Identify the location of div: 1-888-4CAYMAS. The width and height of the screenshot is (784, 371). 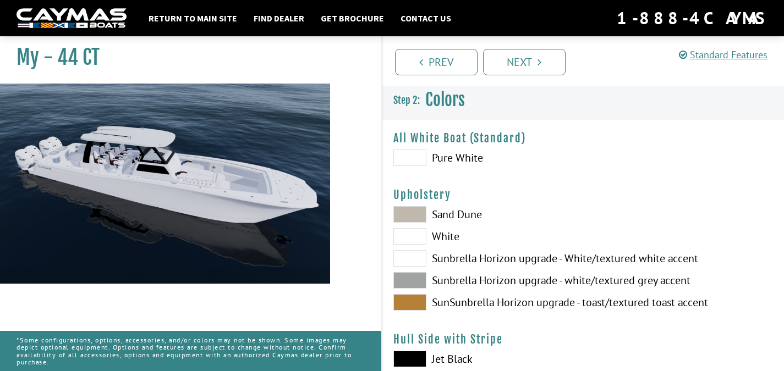
(692, 18).